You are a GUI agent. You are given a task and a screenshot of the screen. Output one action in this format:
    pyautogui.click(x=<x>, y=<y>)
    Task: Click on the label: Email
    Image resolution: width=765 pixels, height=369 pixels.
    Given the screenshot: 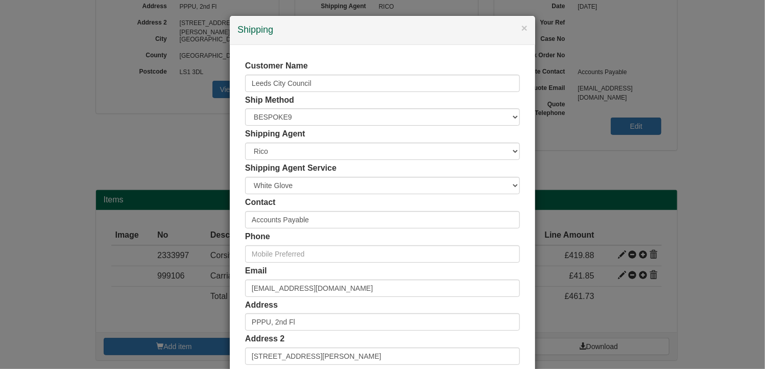 What is the action you would take?
    pyautogui.click(x=256, y=271)
    